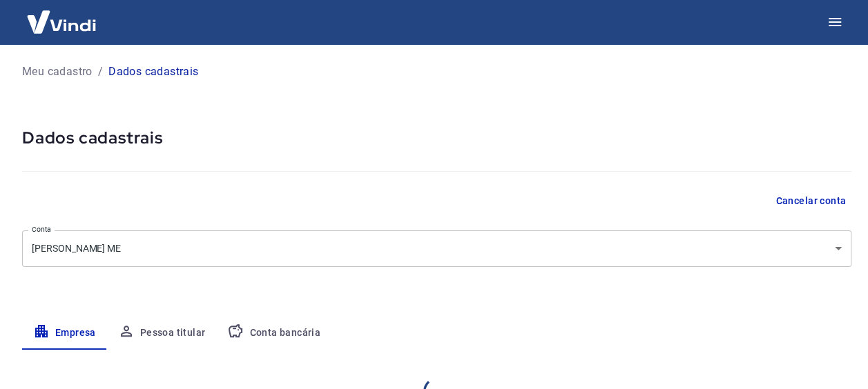 This screenshot has width=868, height=389. Describe the element at coordinates (58, 72) in the screenshot. I see `p: Meu cadastro` at that location.